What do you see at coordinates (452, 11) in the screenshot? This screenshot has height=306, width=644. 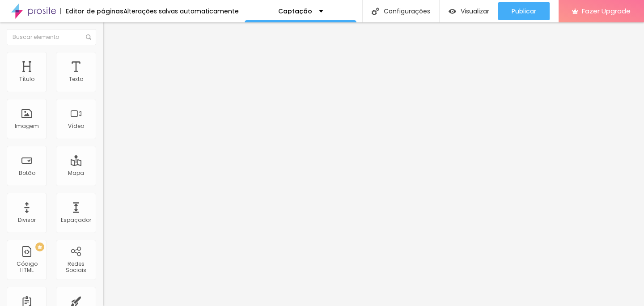 I see `img: view-1.svg` at bounding box center [452, 11].